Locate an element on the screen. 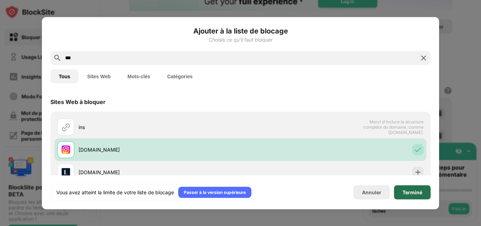  div: ins is located at coordinates (159, 127).